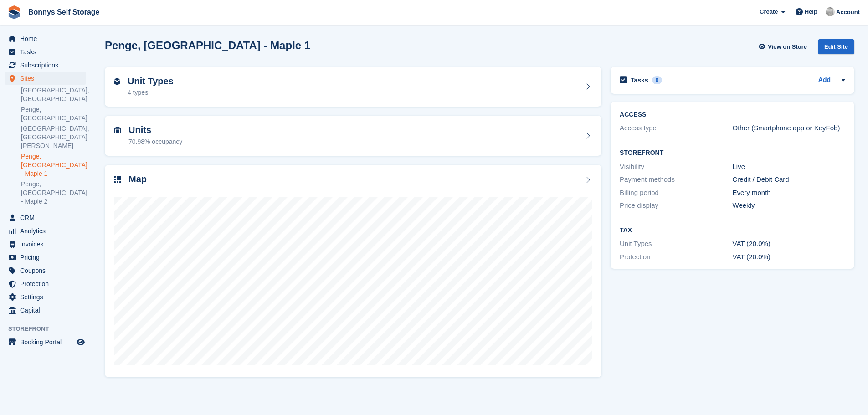  Describe the element at coordinates (769, 12) in the screenshot. I see `span: Create` at that location.